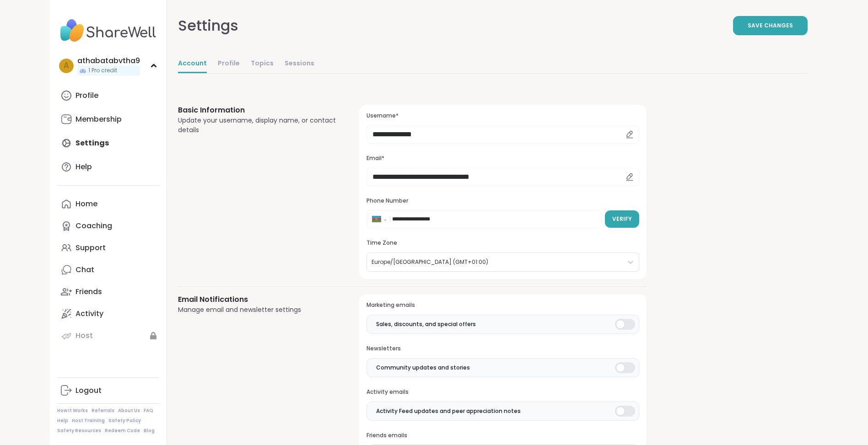 This screenshot has height=445, width=868. What do you see at coordinates (79, 431) in the screenshot?
I see `a: Safety Resources` at bounding box center [79, 431].